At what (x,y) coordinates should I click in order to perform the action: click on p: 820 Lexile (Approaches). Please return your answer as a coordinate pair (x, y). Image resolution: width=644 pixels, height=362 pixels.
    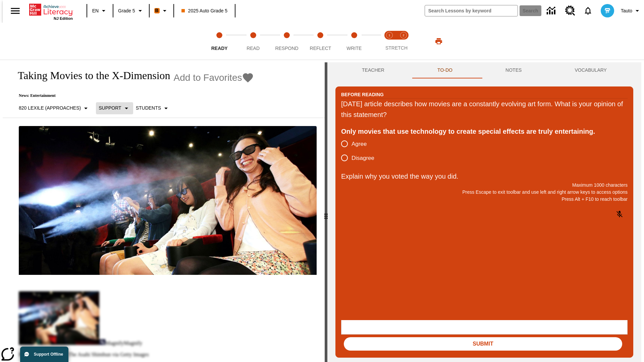
    Looking at the image, I should click on (50, 108).